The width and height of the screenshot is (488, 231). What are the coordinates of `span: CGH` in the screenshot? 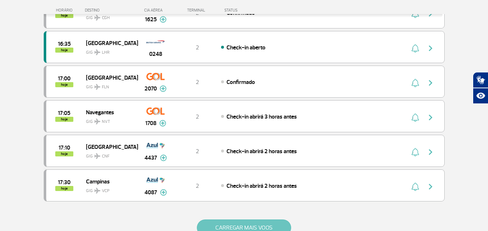 It's located at (106, 18).